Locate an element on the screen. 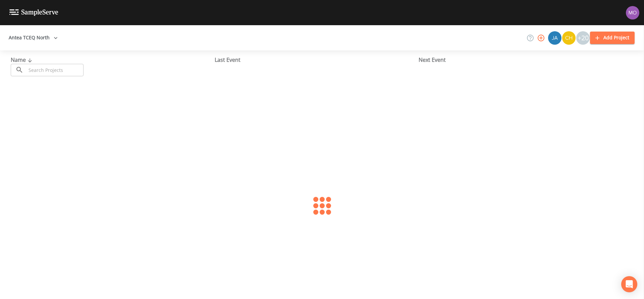  div: Next Event is located at coordinates (521, 60).